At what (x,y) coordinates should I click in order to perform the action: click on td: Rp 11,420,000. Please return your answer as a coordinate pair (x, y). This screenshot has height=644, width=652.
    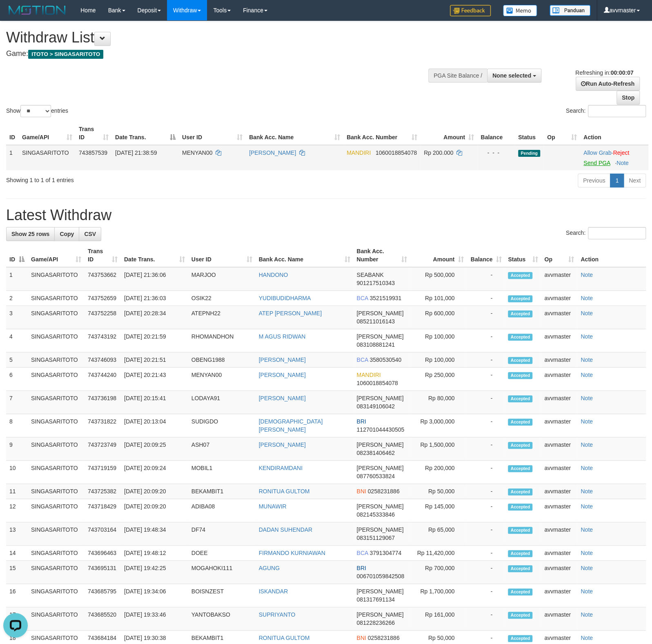
    Looking at the image, I should click on (438, 553).